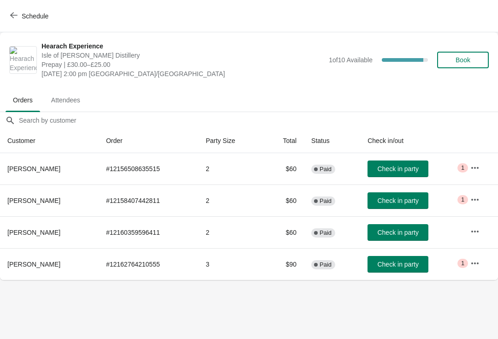 The image size is (498, 339). What do you see at coordinates (183, 65) in the screenshot?
I see `span: Prepay | £30.00–£25.00` at bounding box center [183, 65].